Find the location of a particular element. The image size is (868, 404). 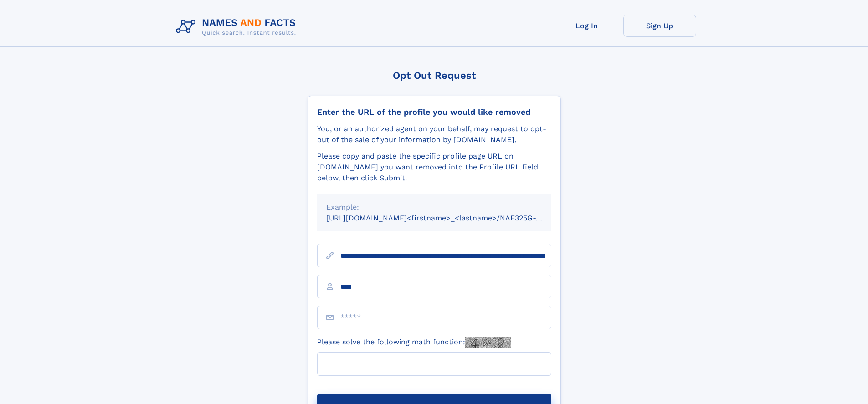

a: Sign Up is located at coordinates (660, 26).